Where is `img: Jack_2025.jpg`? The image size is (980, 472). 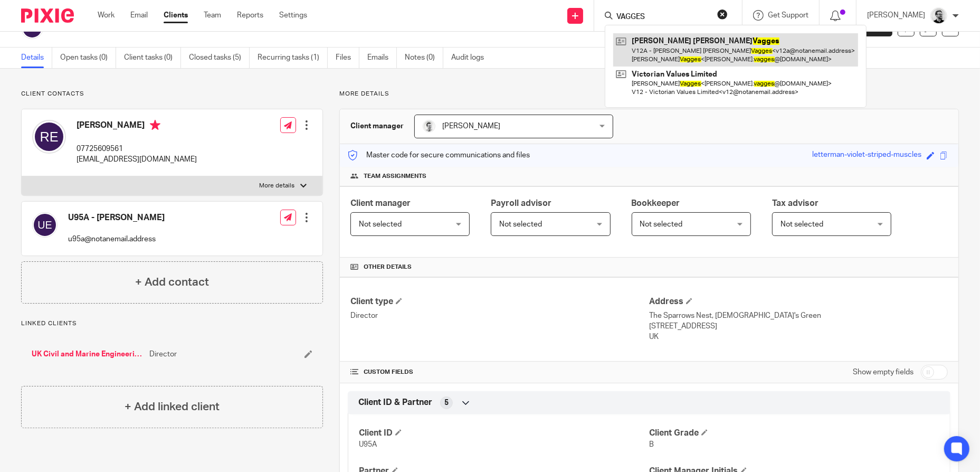 img: Jack_2025.jpg is located at coordinates (939, 16).